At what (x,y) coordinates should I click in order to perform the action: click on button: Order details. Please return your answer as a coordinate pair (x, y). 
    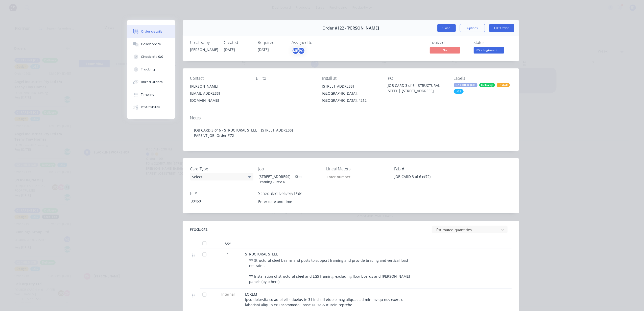
    Looking at the image, I should click on (151, 32).